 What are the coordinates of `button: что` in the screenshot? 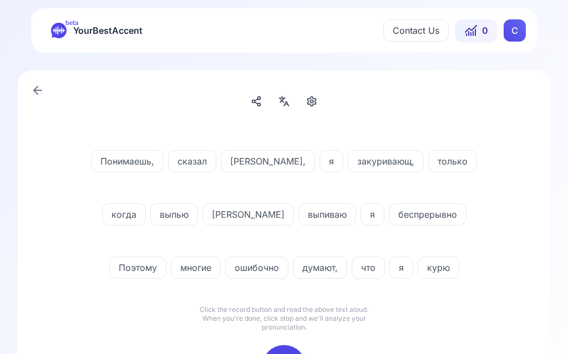 It's located at (368, 268).